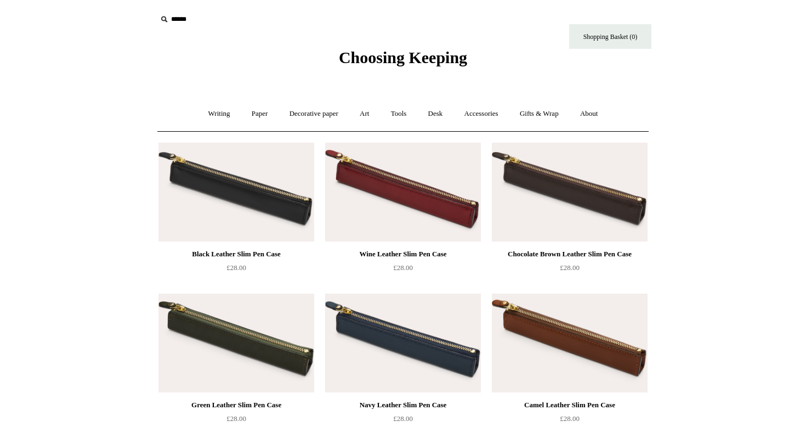  What do you see at coordinates (236, 192) in the screenshot?
I see `a: Black Leather Slim Pen Case Black Leather Slim Pen Case` at bounding box center [236, 192].